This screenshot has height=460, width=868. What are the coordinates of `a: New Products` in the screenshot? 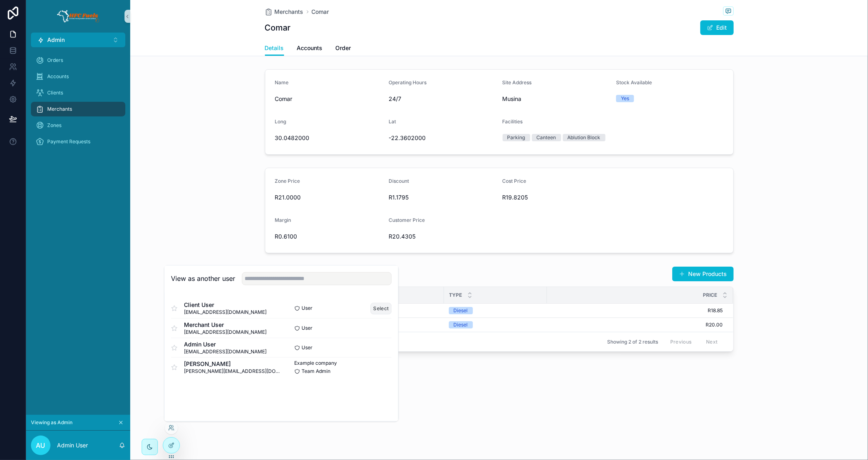 It's located at (703, 274).